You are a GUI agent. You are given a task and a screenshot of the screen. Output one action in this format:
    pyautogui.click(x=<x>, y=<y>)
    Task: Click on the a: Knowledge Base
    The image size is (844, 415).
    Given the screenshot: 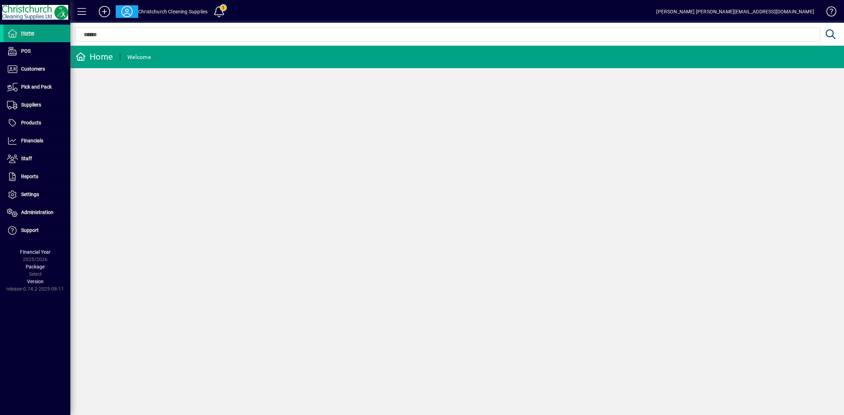 What is the action you would take?
    pyautogui.click(x=828, y=13)
    